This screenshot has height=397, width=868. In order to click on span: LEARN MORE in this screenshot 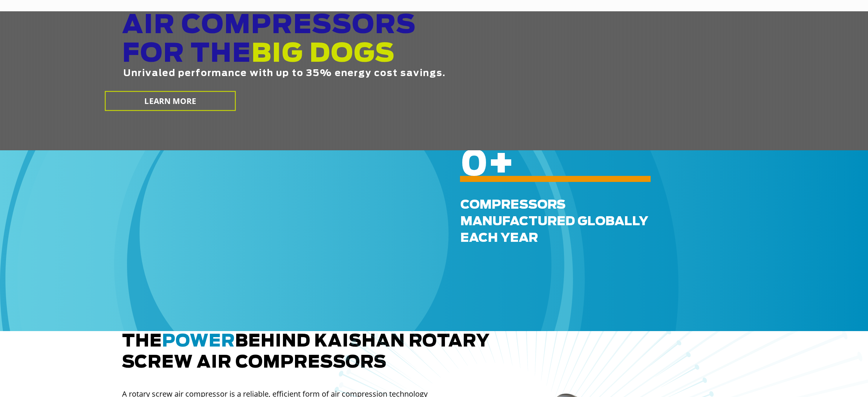, I will do `click(170, 101)`.